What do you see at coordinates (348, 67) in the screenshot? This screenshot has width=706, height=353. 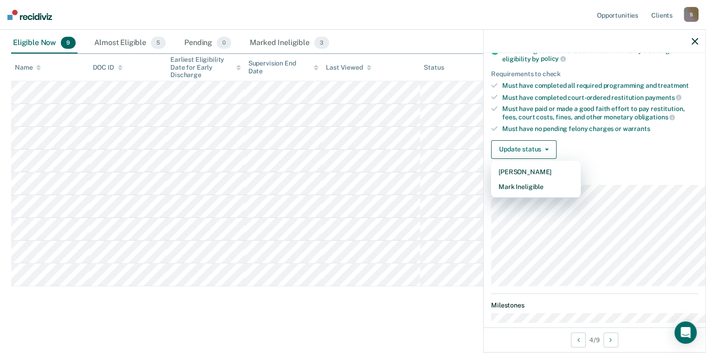 I see `div: Last Viewed` at bounding box center [348, 67].